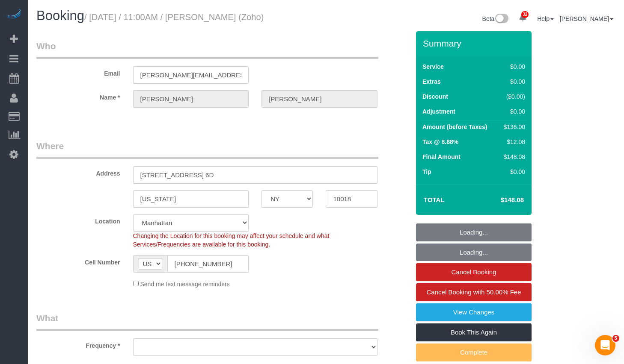  What do you see at coordinates (513, 157) in the screenshot?
I see `div: $148.08` at bounding box center [513, 157].